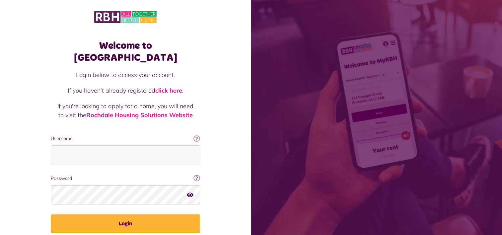 The height and width of the screenshot is (235, 502). Describe the element at coordinates (125, 178) in the screenshot. I see `label: Password` at that location.